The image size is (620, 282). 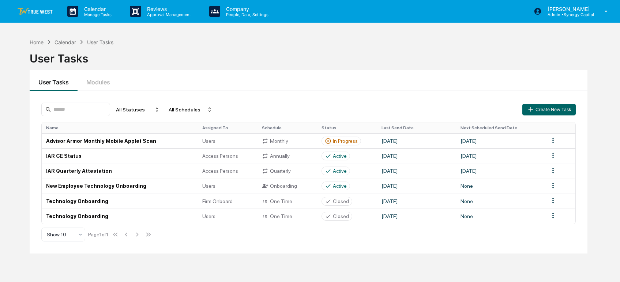 I want to click on div: All Schedules, so click(x=191, y=110).